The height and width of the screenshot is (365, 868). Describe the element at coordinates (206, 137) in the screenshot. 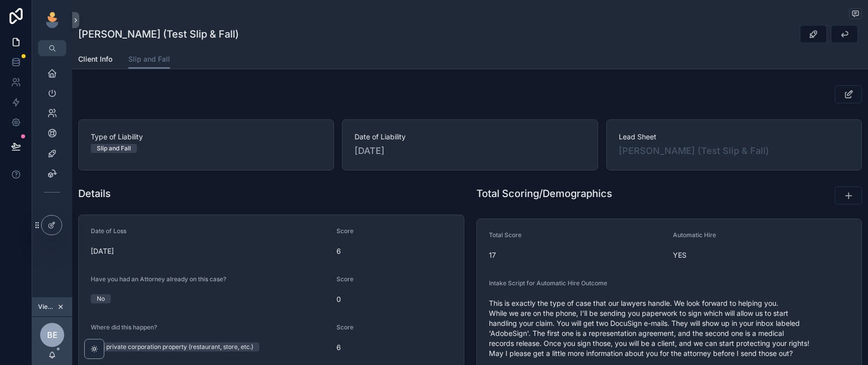

I see `span: Type of Liability` at that location.